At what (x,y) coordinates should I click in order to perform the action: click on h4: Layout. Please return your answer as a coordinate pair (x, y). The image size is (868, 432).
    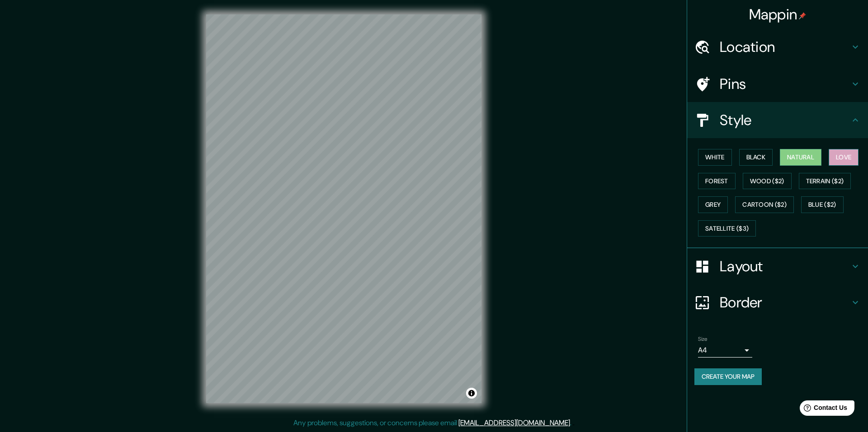
    Looking at the image, I should click on (785, 267).